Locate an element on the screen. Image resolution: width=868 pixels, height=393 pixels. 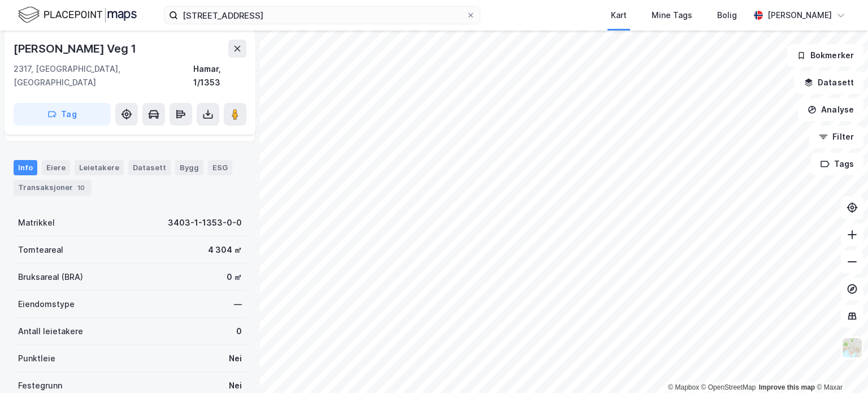
input: Søk på adresse, matrikkel, gårdeiere, leietakere eller personer is located at coordinates (322, 15).